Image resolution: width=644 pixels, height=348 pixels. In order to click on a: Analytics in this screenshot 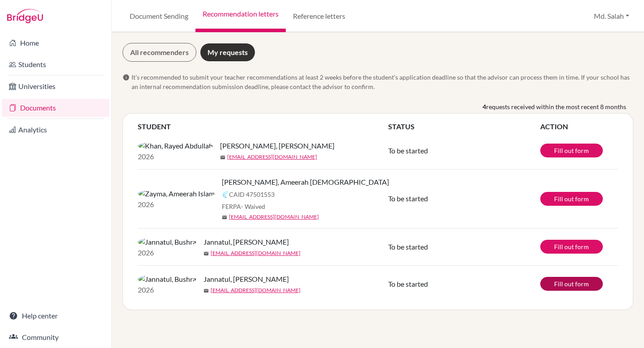, I will do `click(56, 129)`.